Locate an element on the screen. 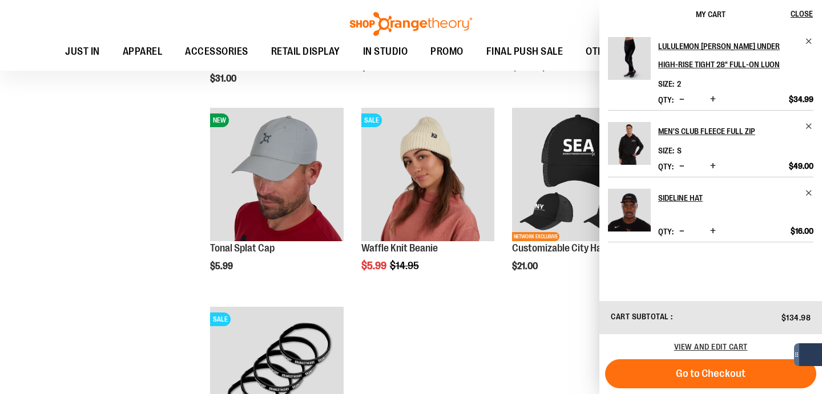 The image size is (822, 394). span: 2 is located at coordinates (679, 84).